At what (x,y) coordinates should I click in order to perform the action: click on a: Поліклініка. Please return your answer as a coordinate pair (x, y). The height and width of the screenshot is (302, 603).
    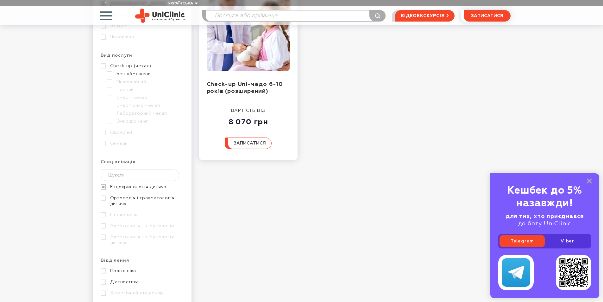
    Looking at the image, I should click on (141, 271).